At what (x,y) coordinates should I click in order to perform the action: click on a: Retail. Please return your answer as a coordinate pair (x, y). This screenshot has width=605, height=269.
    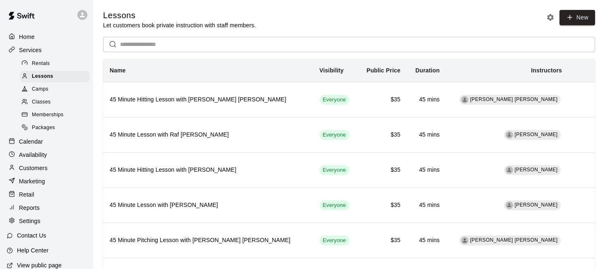
    Looking at the image, I should click on (46, 194).